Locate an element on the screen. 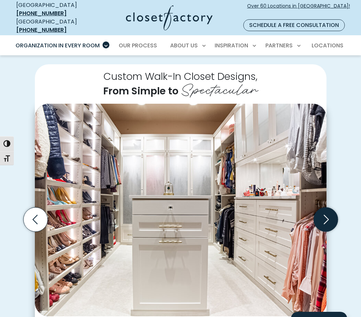 The width and height of the screenshot is (361, 317). span: Inspiration is located at coordinates (231, 45).